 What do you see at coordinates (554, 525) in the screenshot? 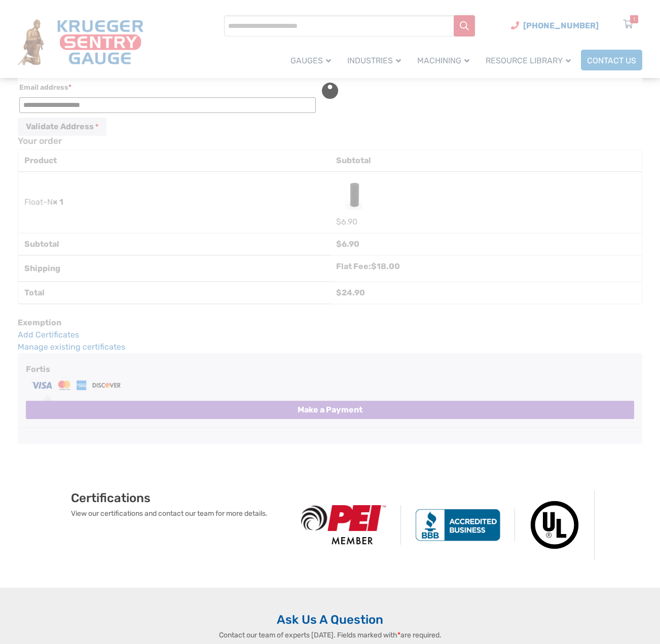
I see `img: Underwriters Laboratories` at bounding box center [554, 525].